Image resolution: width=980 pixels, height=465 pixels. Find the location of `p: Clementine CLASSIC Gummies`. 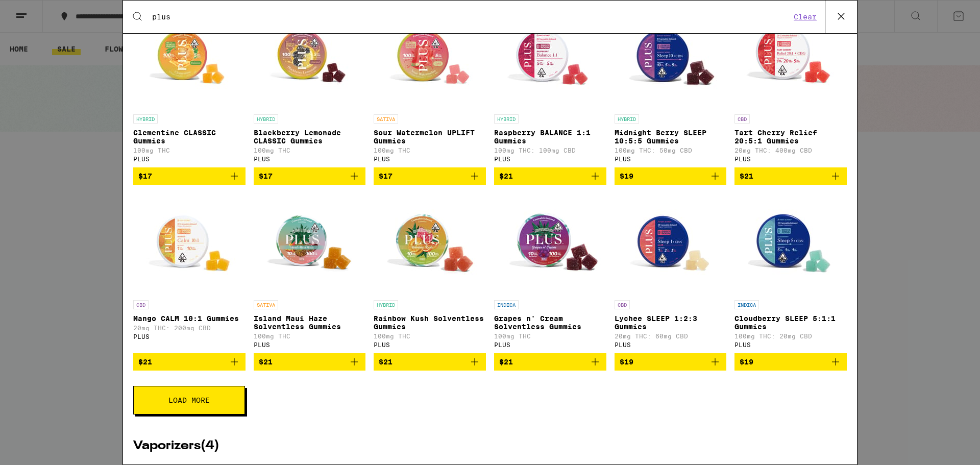

p: Clementine CLASSIC Gummies is located at coordinates (189, 137).